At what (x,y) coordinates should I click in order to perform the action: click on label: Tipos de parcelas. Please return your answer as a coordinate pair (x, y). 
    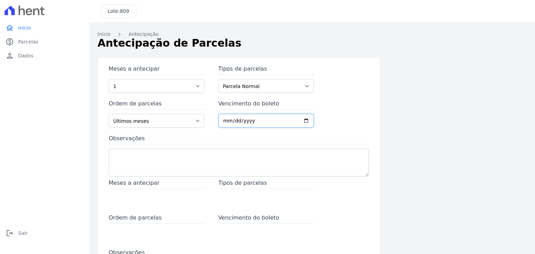
    Looking at the image, I should click on (266, 70).